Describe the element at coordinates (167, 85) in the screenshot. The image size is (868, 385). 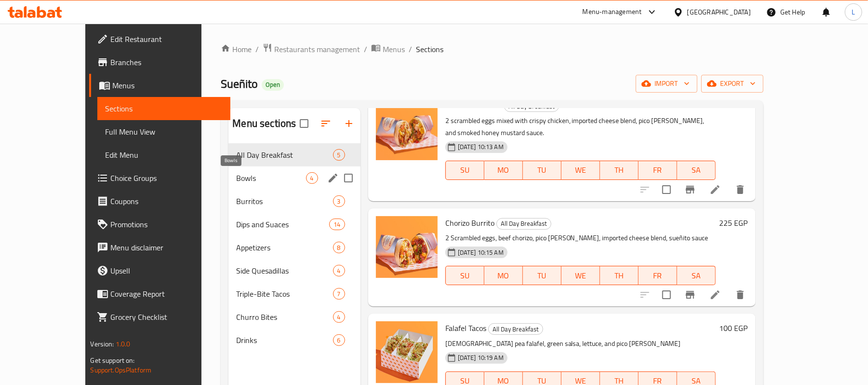
I see `span: Menus` at that location.